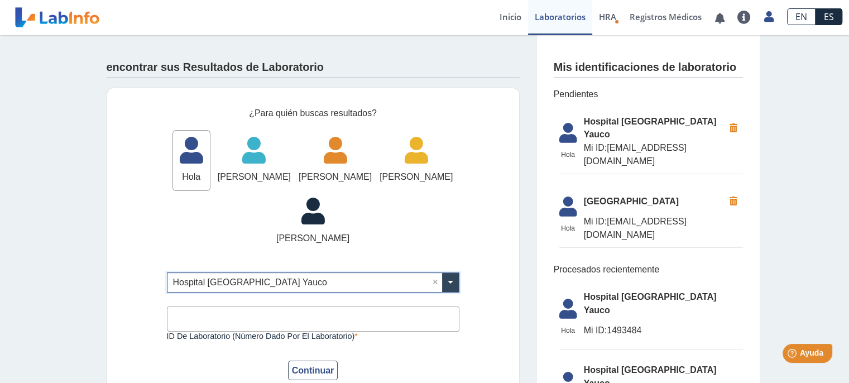  I want to click on font: Ayuda, so click(62, 13).